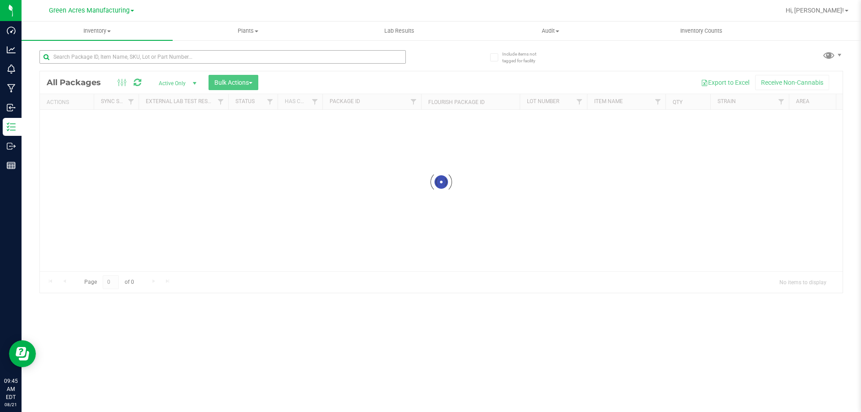 This screenshot has width=861, height=412. I want to click on a: Inventory, so click(97, 31).